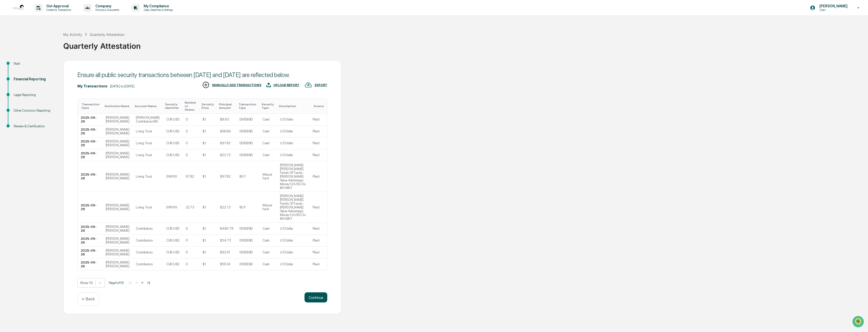 This screenshot has width=868, height=332. What do you see at coordinates (237, 85) in the screenshot?
I see `div: MANUALLY ADD TRANSACTIONS` at bounding box center [237, 85].